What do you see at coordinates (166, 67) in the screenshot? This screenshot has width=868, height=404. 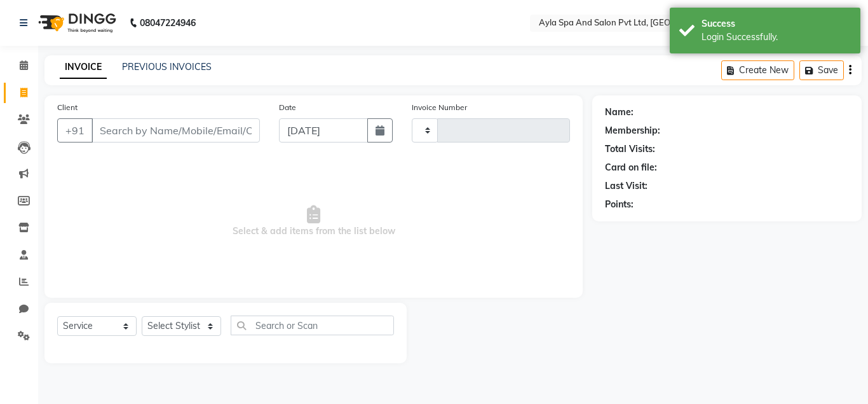 I see `a: PREVIOUS INVOICES` at bounding box center [166, 67].